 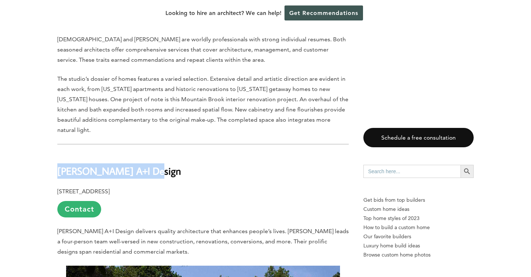 What do you see at coordinates (419, 246) in the screenshot?
I see `a: Luxury home build ideas` at bounding box center [419, 246].